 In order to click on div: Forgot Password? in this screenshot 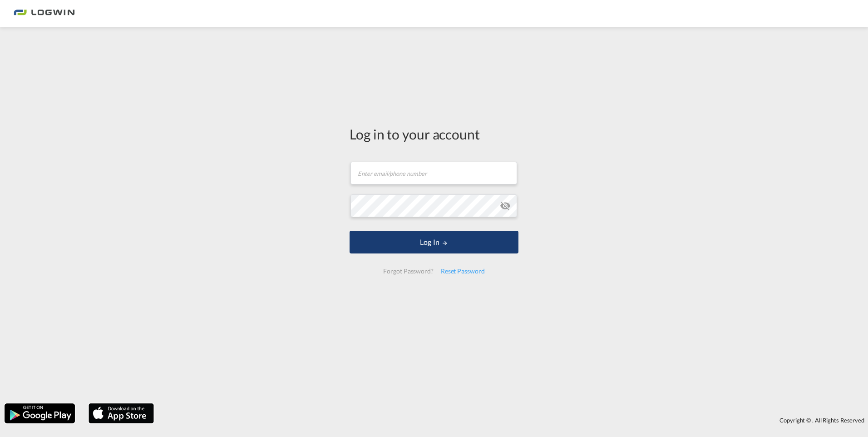, I will do `click(408, 271)`.